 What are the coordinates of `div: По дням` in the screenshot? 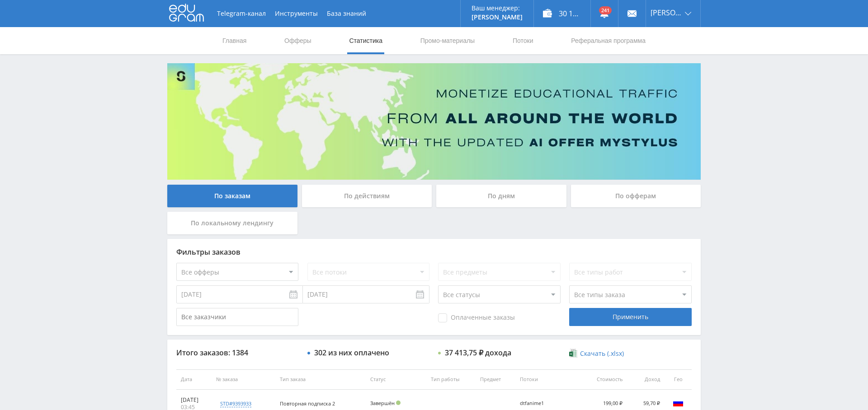 It's located at (501, 197).